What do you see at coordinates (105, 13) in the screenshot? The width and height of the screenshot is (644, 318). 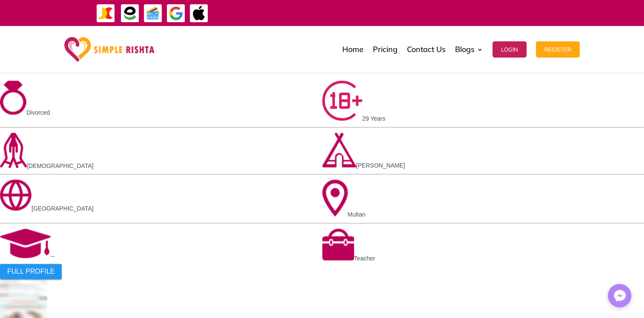 I see `img: JazzCash-icon` at bounding box center [105, 13].